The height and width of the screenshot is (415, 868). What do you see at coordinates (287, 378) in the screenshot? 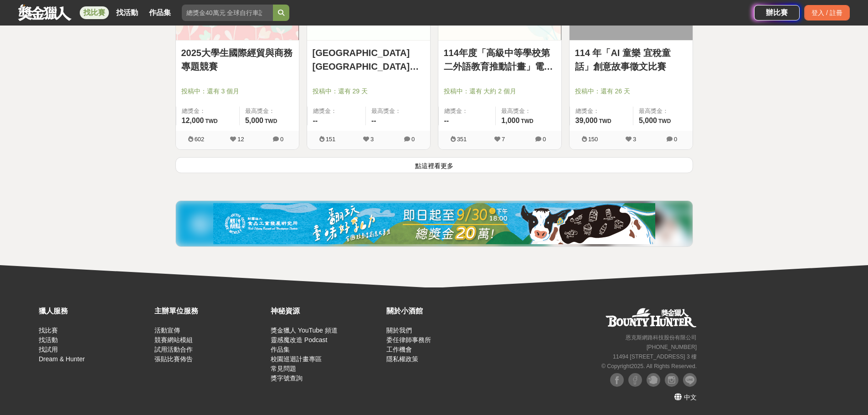
I see `a: 獎字號查詢` at bounding box center [287, 378].